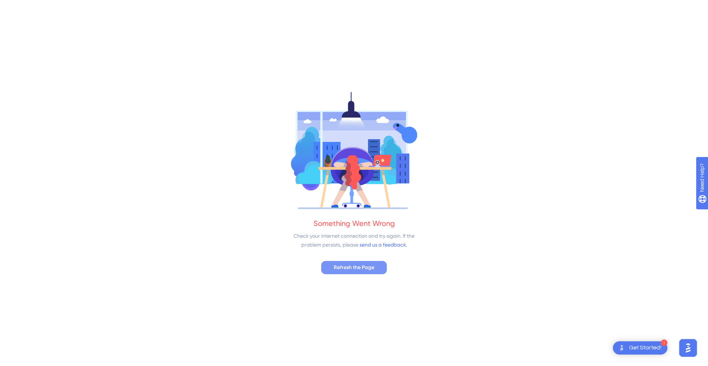 This screenshot has height=366, width=708. What do you see at coordinates (354, 223) in the screenshot?
I see `div: Something Went Wrong` at bounding box center [354, 223].